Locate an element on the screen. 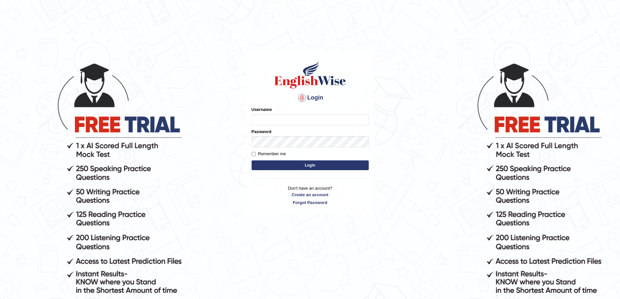  p: Don't have an account? is located at coordinates (310, 195).